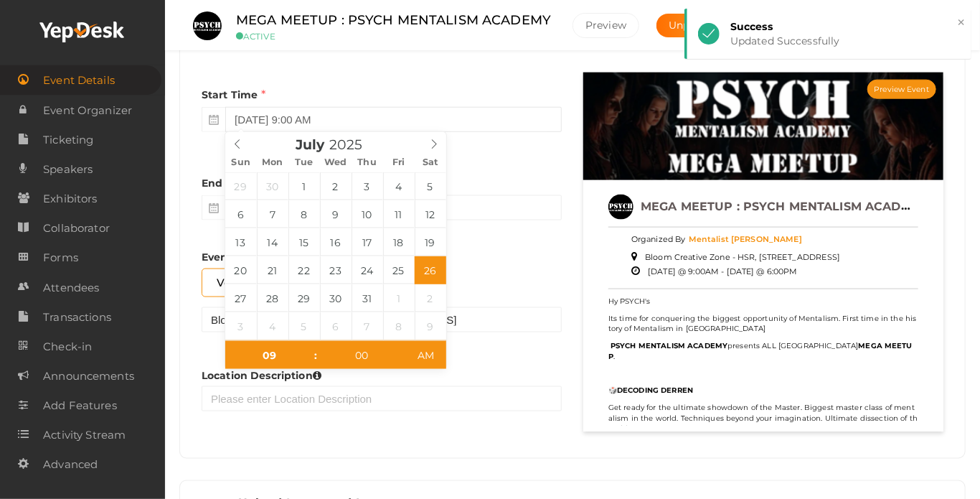 This screenshot has height=499, width=980. What do you see at coordinates (901, 89) in the screenshot?
I see `button: Preview Event` at bounding box center [901, 89].